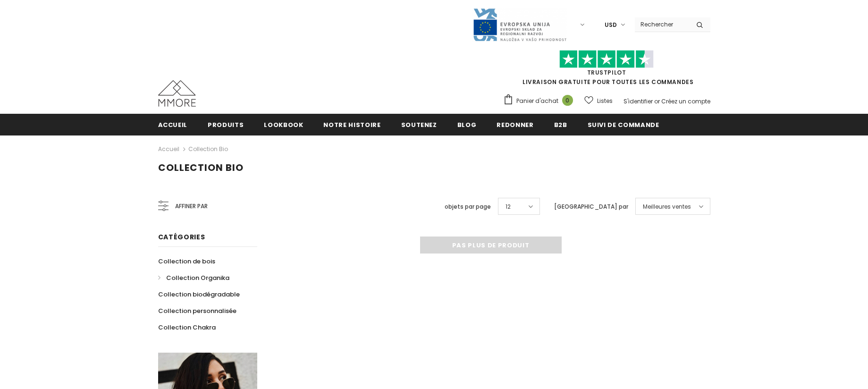  Describe the element at coordinates (419, 124) in the screenshot. I see `span: soutenez` at that location.